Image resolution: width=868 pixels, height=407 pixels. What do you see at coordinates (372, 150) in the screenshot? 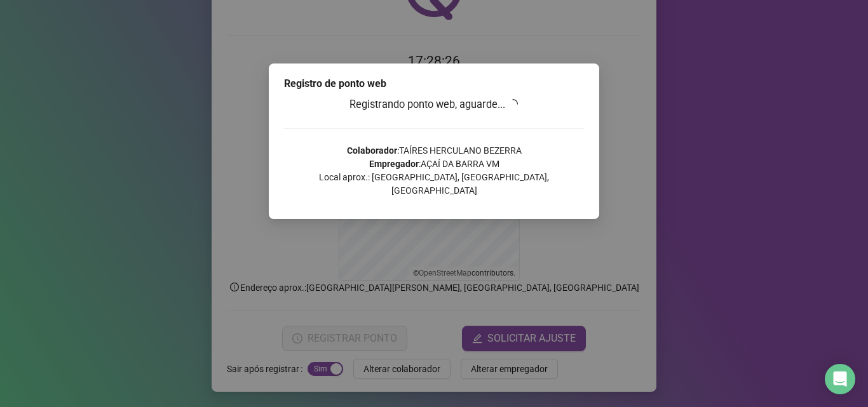
I see `strong: Colaborador` at bounding box center [372, 150].